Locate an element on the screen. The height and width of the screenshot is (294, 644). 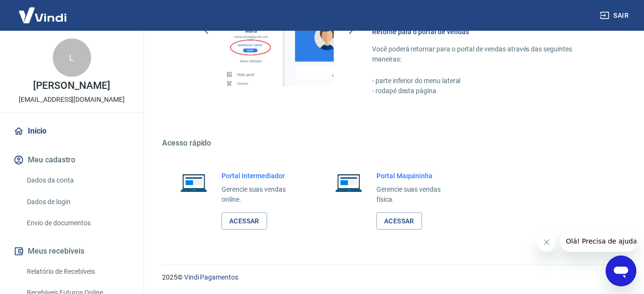
h6: Portal Intermediador is located at coordinates (261, 176).